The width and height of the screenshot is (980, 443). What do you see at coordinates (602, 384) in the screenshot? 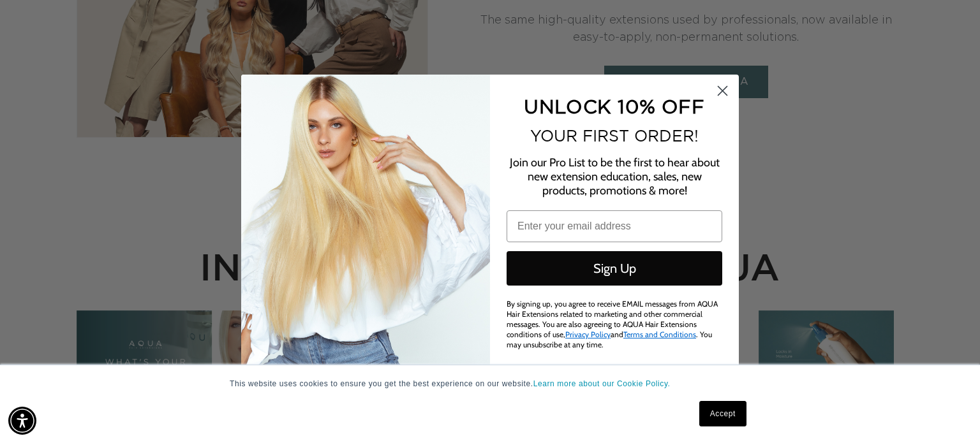
I see `a: Learn more about our Cookie Policy.` at bounding box center [602, 384].